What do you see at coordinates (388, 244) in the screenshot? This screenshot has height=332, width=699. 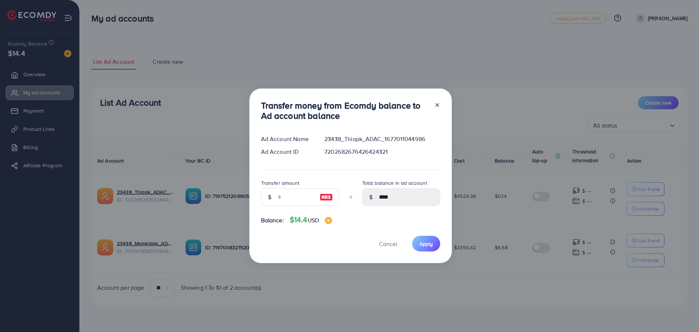 I see `span: Cancel` at bounding box center [388, 244].